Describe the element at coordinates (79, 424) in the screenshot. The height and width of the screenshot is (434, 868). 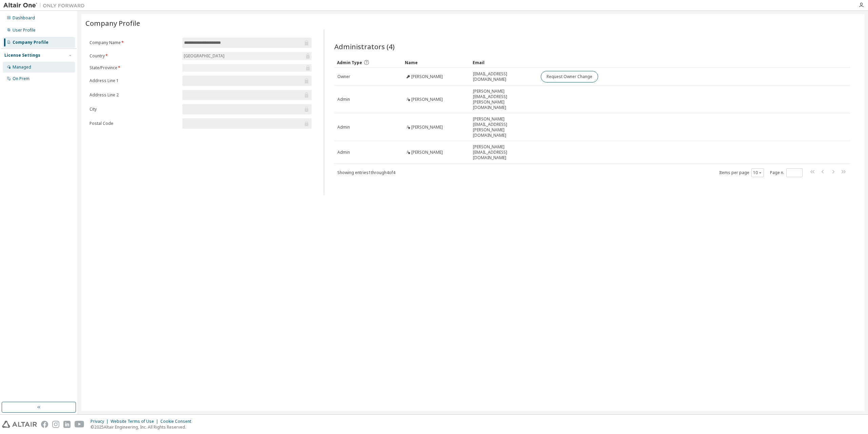
I see `img: youtube.svg` at that location.